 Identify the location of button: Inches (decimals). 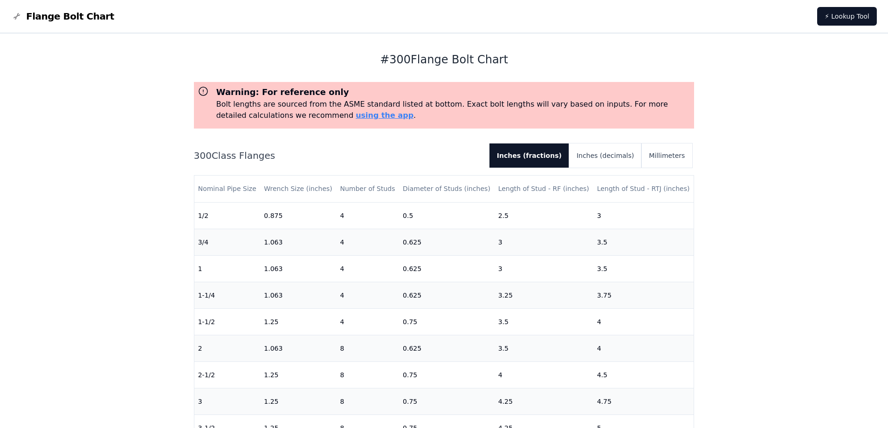
(605, 156).